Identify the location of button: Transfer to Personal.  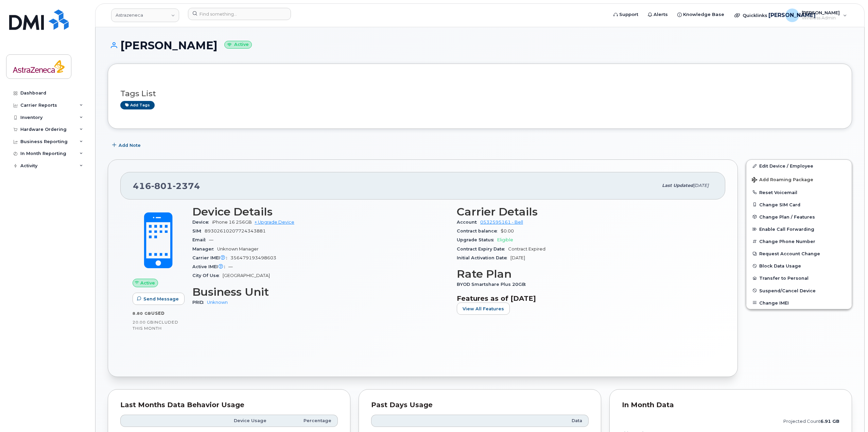
(799, 278).